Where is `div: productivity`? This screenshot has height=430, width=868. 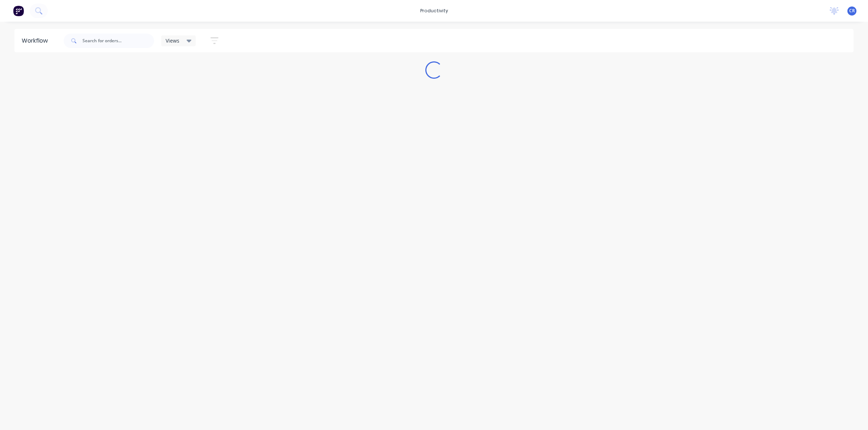
div: productivity is located at coordinates (434, 11).